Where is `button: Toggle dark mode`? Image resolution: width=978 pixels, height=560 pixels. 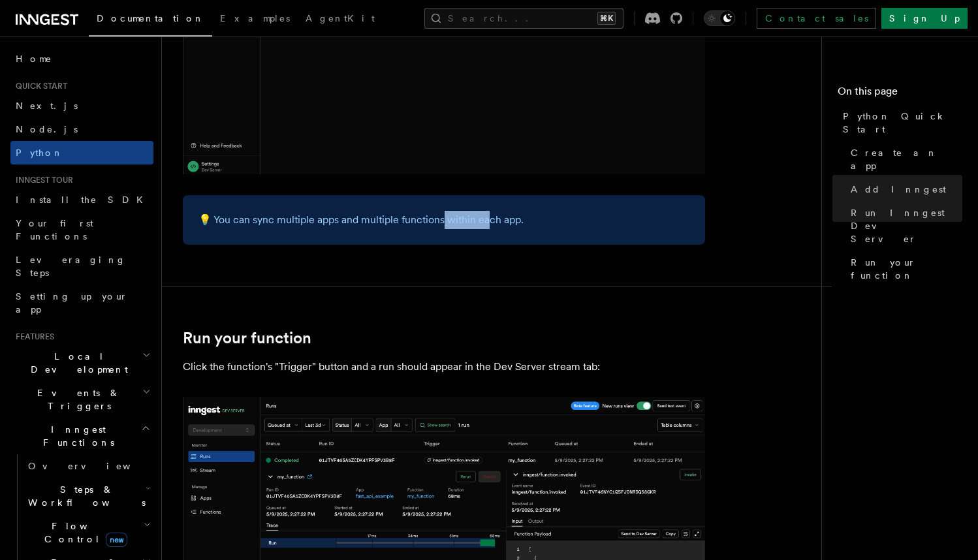 button: Toggle dark mode is located at coordinates (720, 19).